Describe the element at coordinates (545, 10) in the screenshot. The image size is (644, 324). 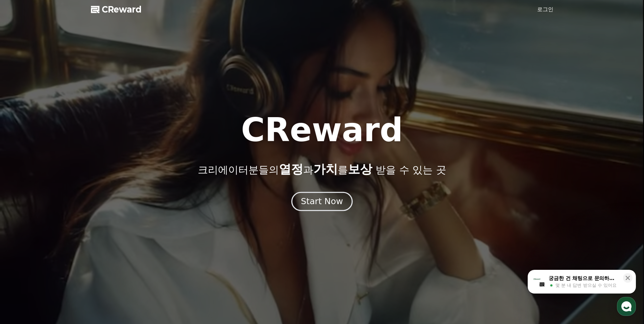
I see `a: 로그인` at that location.